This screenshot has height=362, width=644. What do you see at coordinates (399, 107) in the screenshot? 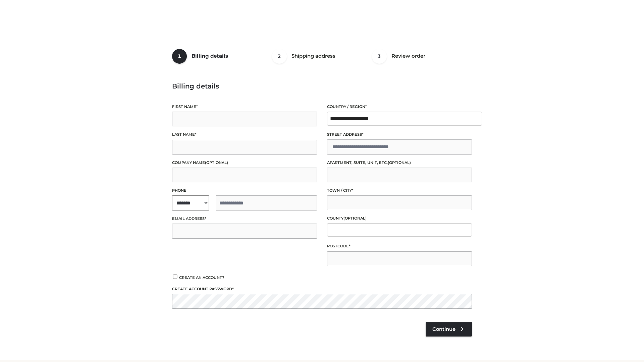
I see `label: Country / Region` at bounding box center [399, 107].